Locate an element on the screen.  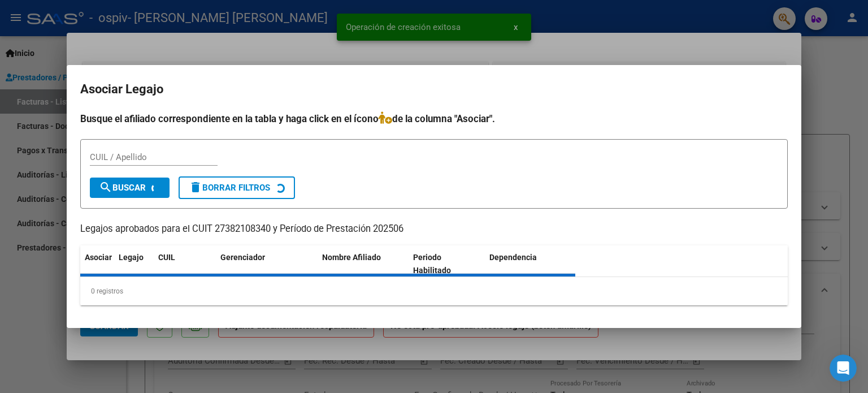
h4: Busque el afiliado correspondiente en la tabla y haga click en el ícono de la columna "Asociar". is located at coordinates (434, 119).